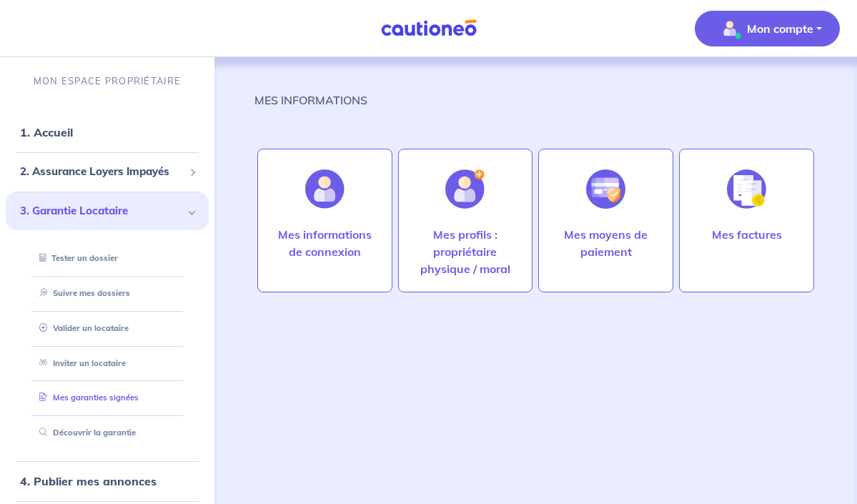  What do you see at coordinates (107, 481) in the screenshot?
I see `div: 4. Publier mes annonces` at bounding box center [107, 481].